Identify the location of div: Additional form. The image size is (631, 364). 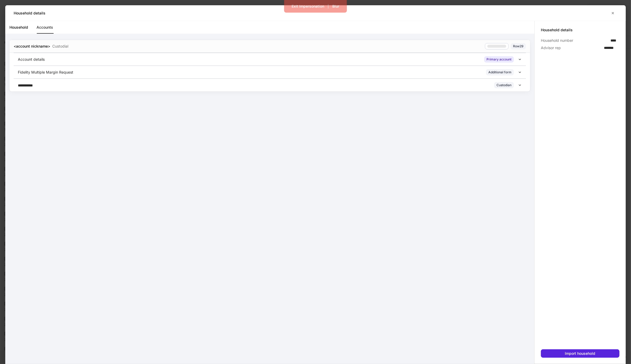
(500, 72).